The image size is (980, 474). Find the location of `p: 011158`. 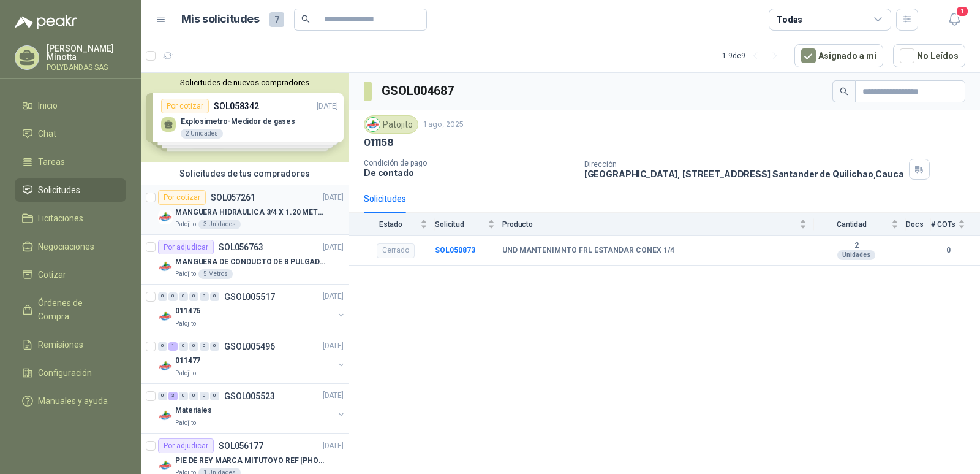

p: 011158 is located at coordinates (378, 142).